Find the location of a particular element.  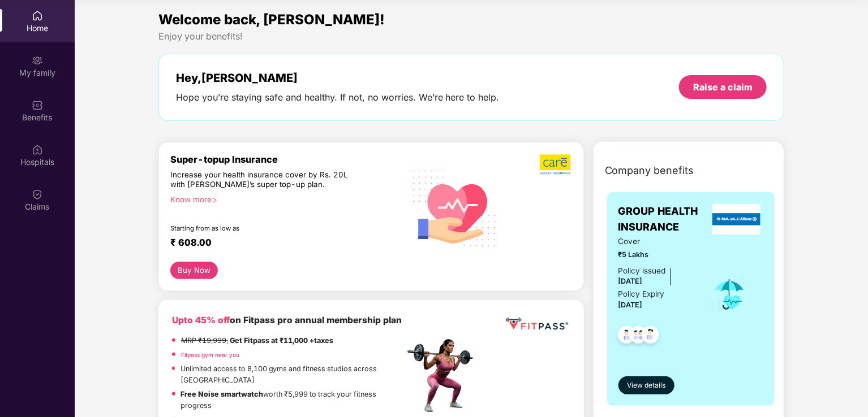

p: worth ₹5,999 to track your fitness progress is located at coordinates (292, 401).